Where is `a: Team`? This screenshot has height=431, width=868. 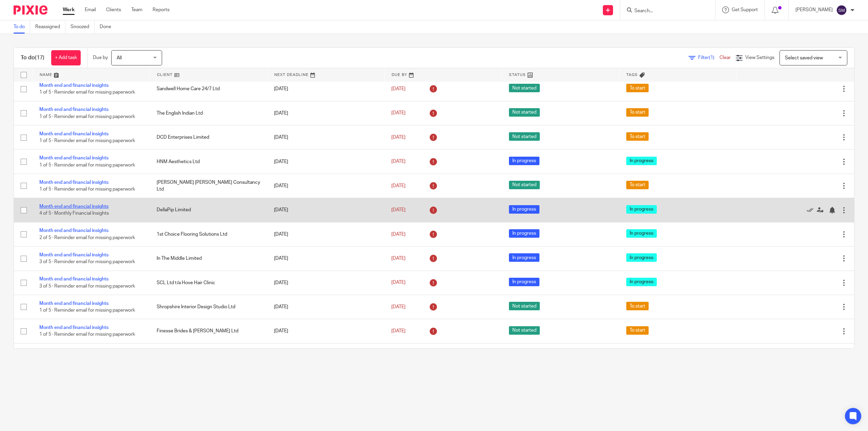
a: Team is located at coordinates (137, 10).